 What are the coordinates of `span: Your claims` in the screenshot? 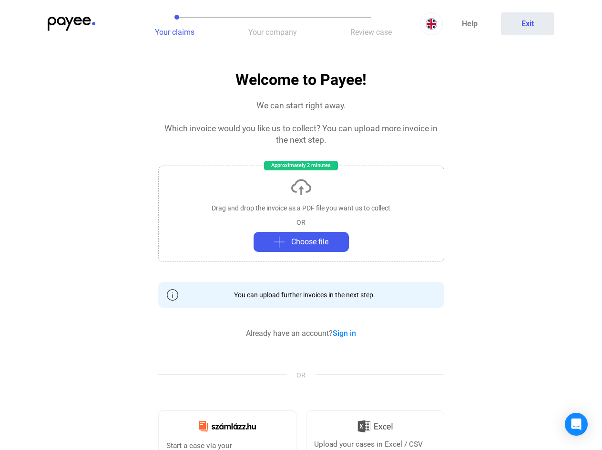 It's located at (175, 32).